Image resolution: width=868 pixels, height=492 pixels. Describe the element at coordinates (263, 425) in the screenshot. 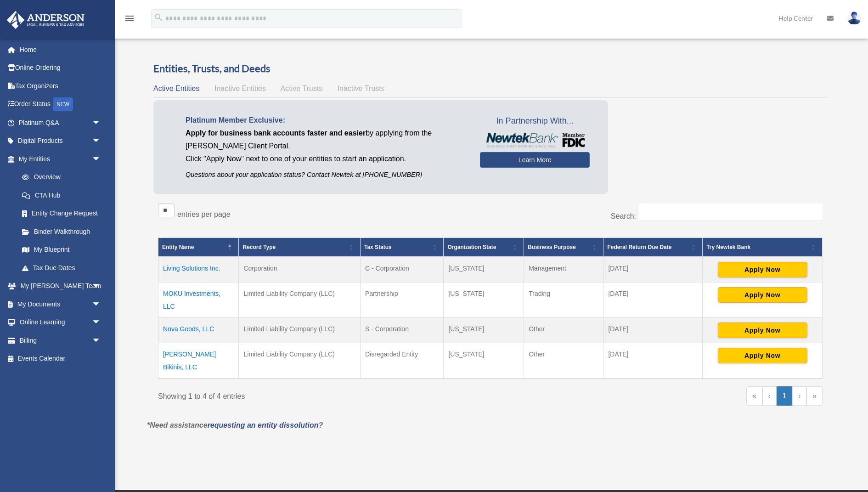

I see `a: requesting an entity dissolution` at that location.